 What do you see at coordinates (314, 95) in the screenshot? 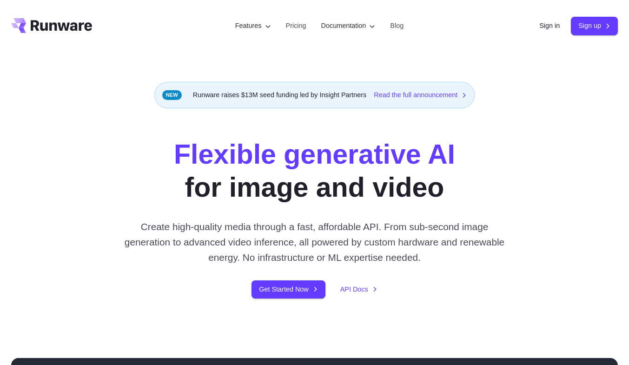
I see `div: Runware raises $13M seed funding led by Insight Partners` at bounding box center [314, 95].